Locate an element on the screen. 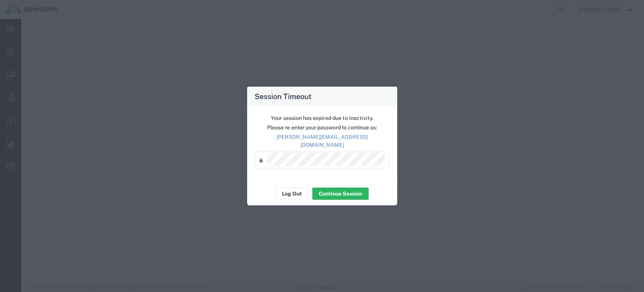 Image resolution: width=644 pixels, height=292 pixels. button: Continue Session is located at coordinates (341, 194).